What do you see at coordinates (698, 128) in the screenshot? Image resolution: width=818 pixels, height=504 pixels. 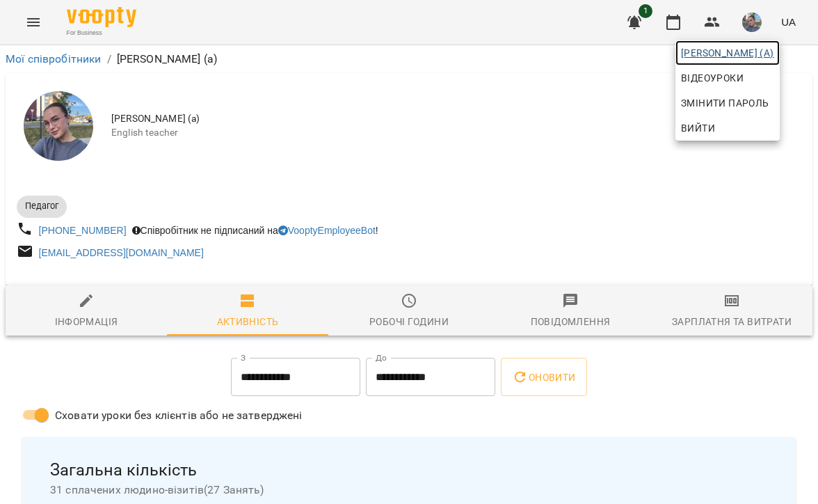 I see `span: Вийти` at bounding box center [698, 128].